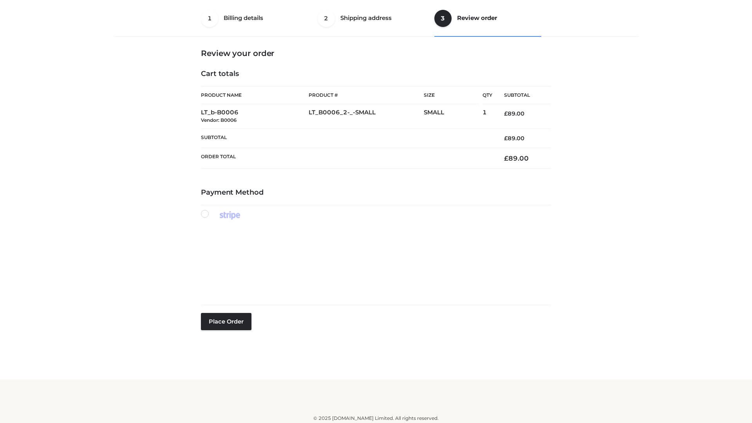 Image resolution: width=752 pixels, height=423 pixels. I want to click on th: Product #, so click(366, 95).